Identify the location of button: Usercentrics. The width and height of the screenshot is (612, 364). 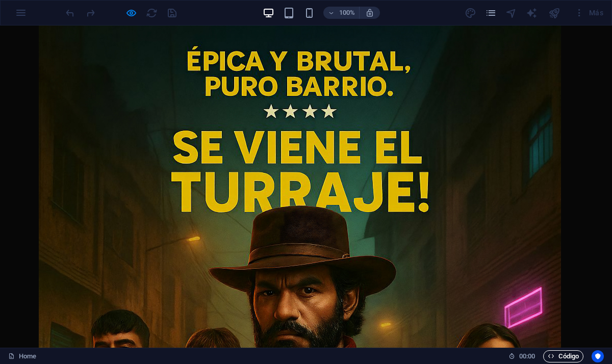
(598, 356).